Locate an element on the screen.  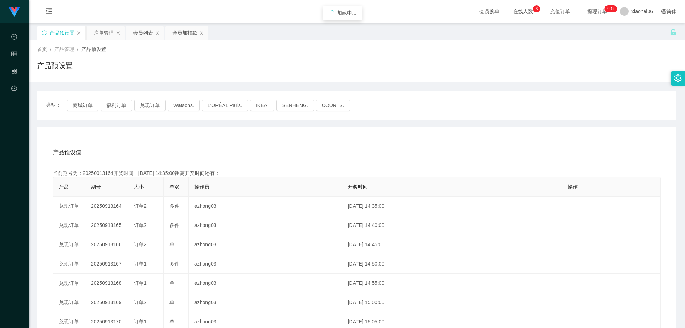
span: 类型： is located at coordinates (56, 105).